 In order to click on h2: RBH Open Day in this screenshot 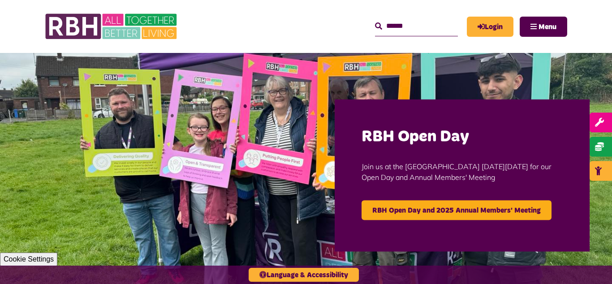, I will do `click(462, 136)`.